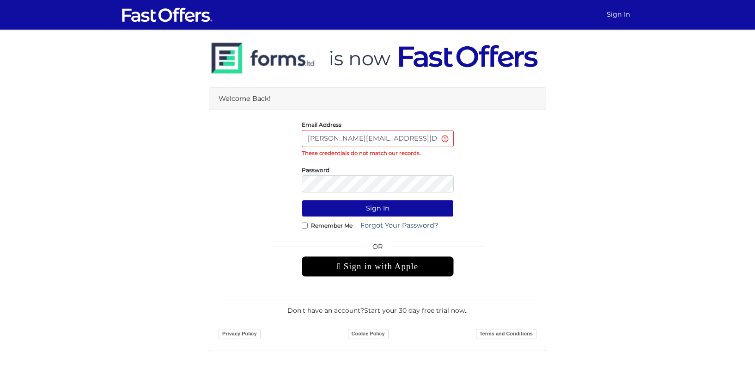 Image resolution: width=755 pixels, height=390 pixels. I want to click on input: E-Mail, so click(378, 138).